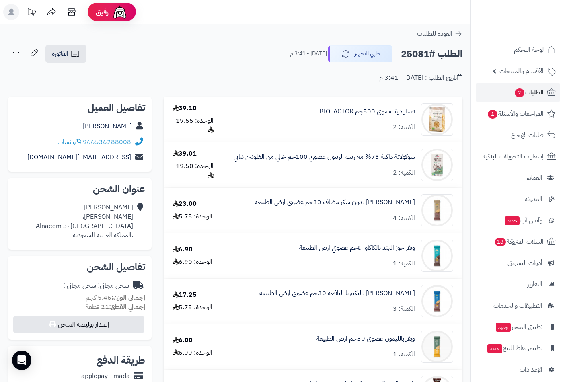 This screenshot has height=382, width=565. What do you see at coordinates (523, 221) in the screenshot?
I see `span: وآتس آب` at bounding box center [523, 221].